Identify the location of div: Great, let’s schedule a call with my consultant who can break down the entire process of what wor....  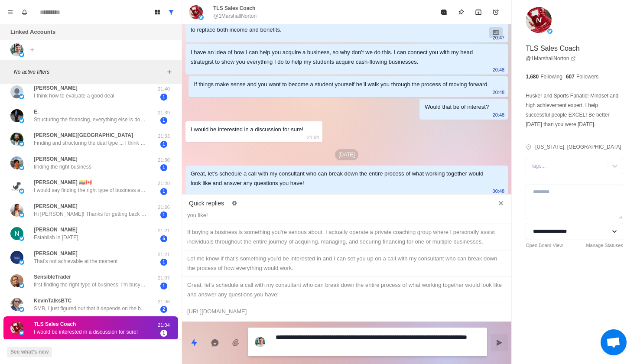
(340, 179).